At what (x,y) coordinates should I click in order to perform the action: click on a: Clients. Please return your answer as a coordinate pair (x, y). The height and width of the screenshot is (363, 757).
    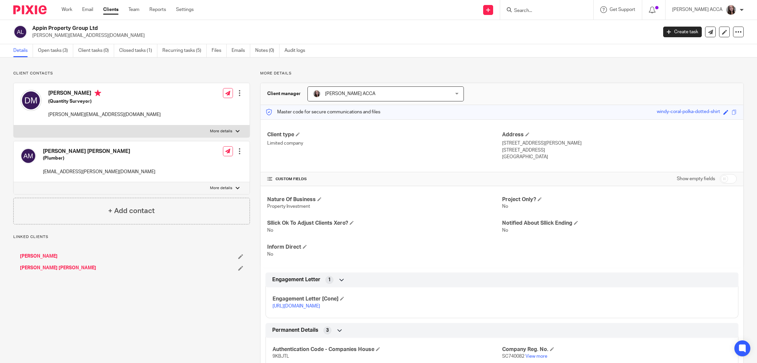
    Looking at the image, I should click on (111, 10).